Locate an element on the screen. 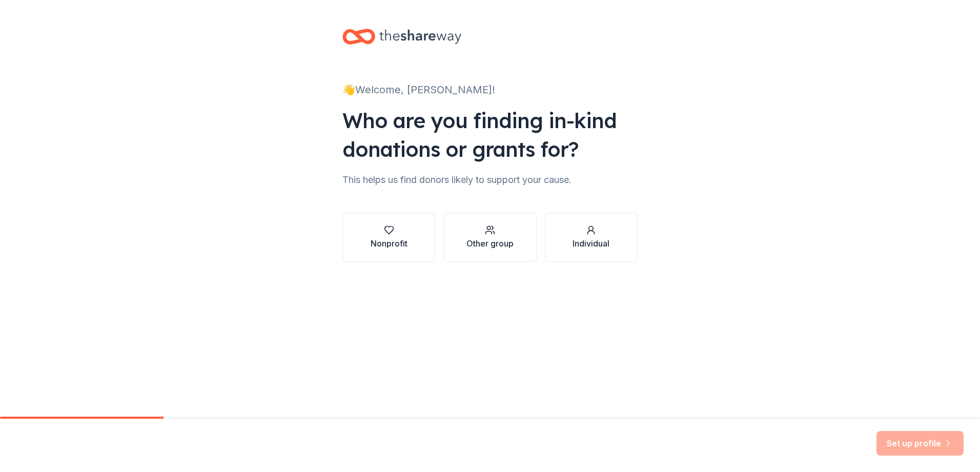 The width and height of the screenshot is (980, 472). button: Other group is located at coordinates (489, 238).